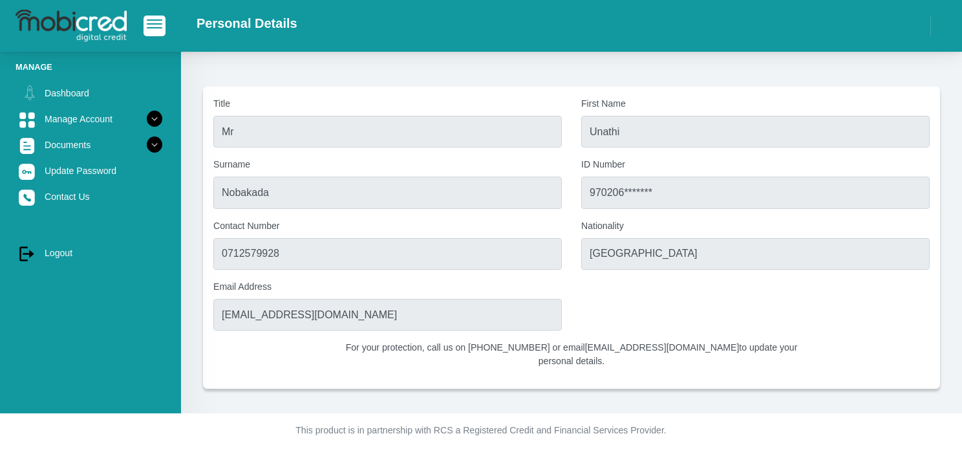  What do you see at coordinates (755, 226) in the screenshot?
I see `label: Nationality` at bounding box center [755, 226].